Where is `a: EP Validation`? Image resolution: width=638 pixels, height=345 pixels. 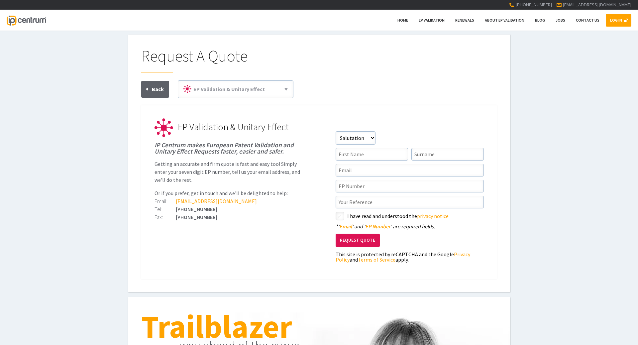
a: EP Validation is located at coordinates (432, 20).